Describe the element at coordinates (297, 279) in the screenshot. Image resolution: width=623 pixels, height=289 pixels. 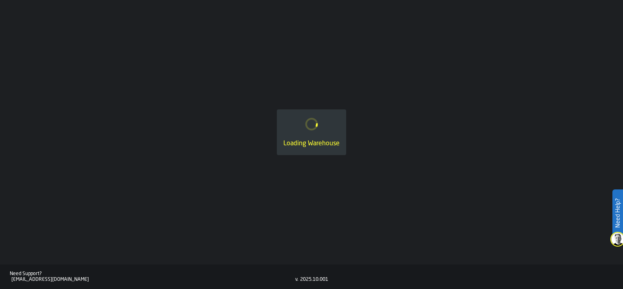
I see `div: v.` at that location.